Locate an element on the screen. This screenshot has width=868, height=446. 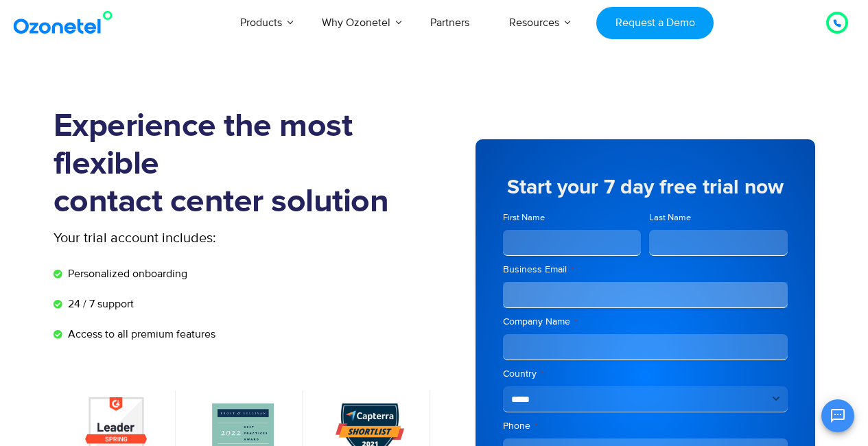
a: Request a Demo is located at coordinates (655, 23).